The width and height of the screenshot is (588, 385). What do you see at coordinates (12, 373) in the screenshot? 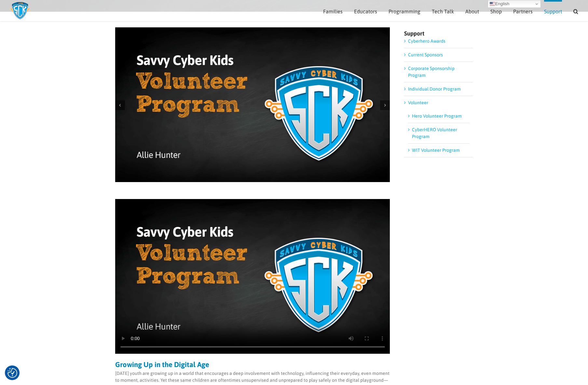
I see `img: Revisit consent button` at bounding box center [12, 373].